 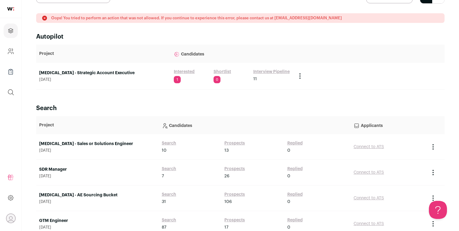 I want to click on span: 10, so click(x=164, y=150).